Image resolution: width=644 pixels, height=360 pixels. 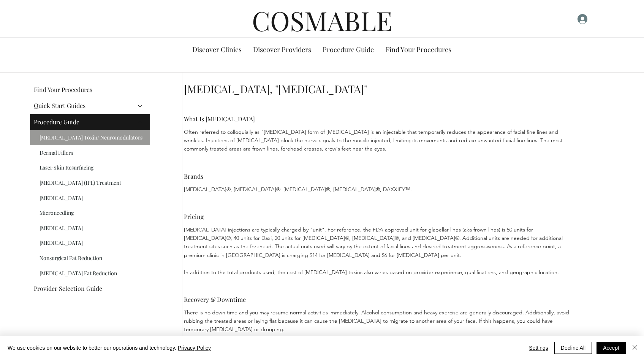 I want to click on p: Discover Clinics, so click(x=217, y=50).